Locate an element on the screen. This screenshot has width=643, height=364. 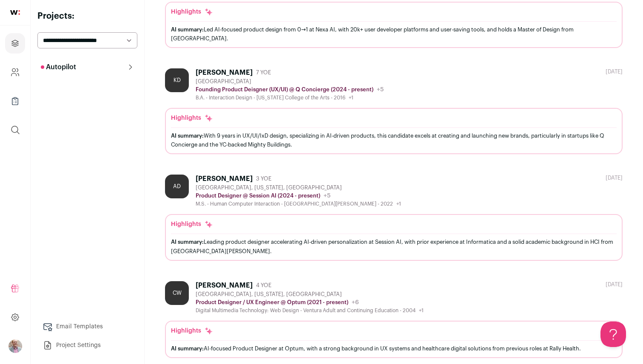
div: KD is located at coordinates (177, 80).